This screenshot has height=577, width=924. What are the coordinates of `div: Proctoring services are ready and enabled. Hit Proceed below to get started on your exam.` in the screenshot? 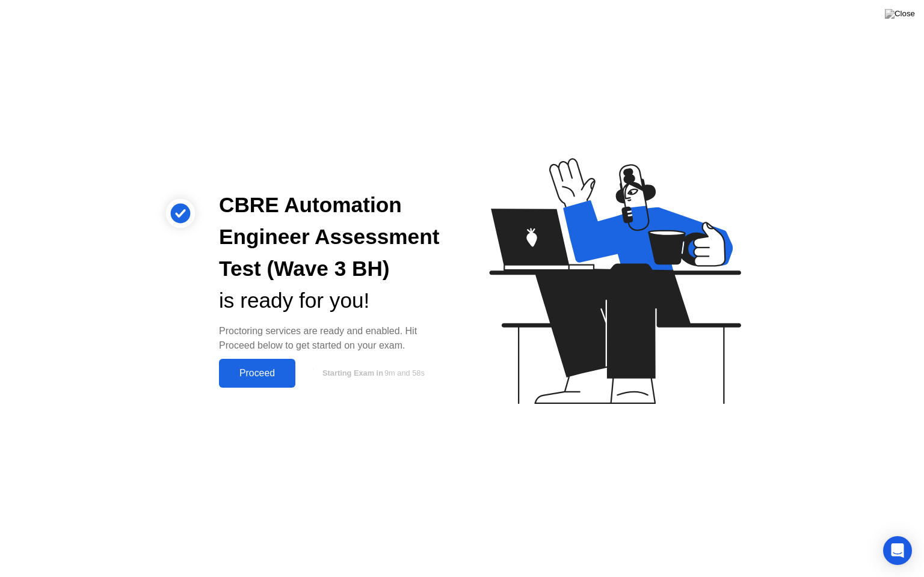 It's located at (331, 338).